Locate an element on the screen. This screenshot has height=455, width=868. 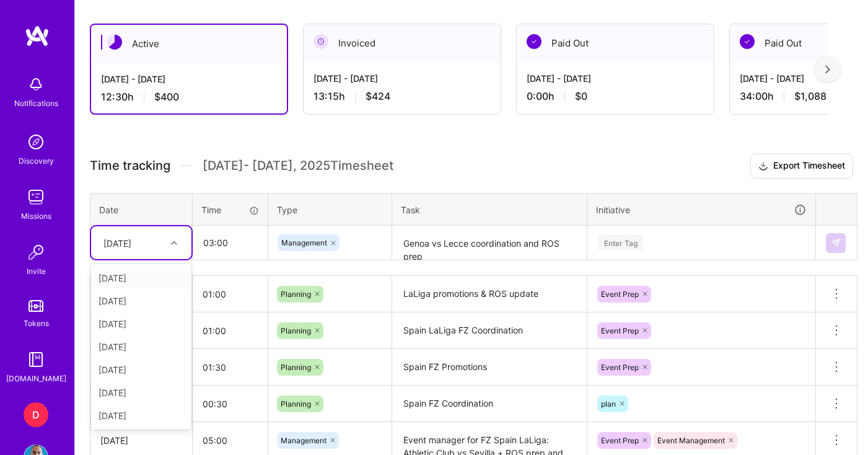
img: Submit is located at coordinates (836, 243).